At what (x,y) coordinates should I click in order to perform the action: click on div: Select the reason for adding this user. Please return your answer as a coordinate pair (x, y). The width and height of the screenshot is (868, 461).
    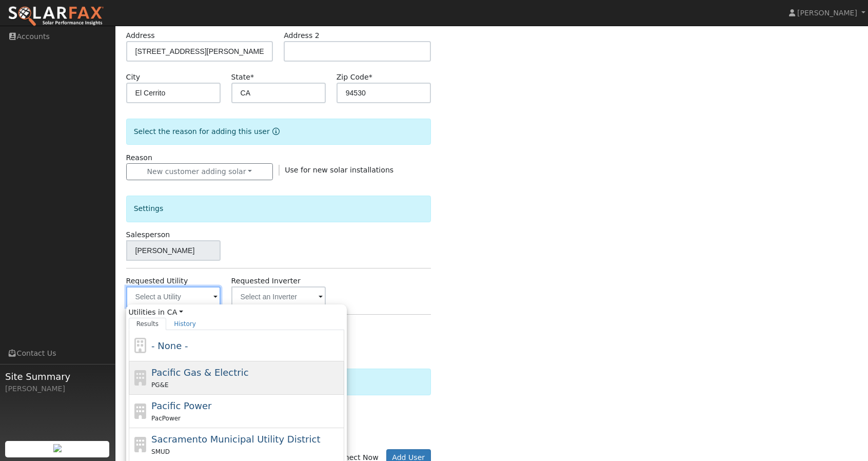
    Looking at the image, I should click on (278, 131).